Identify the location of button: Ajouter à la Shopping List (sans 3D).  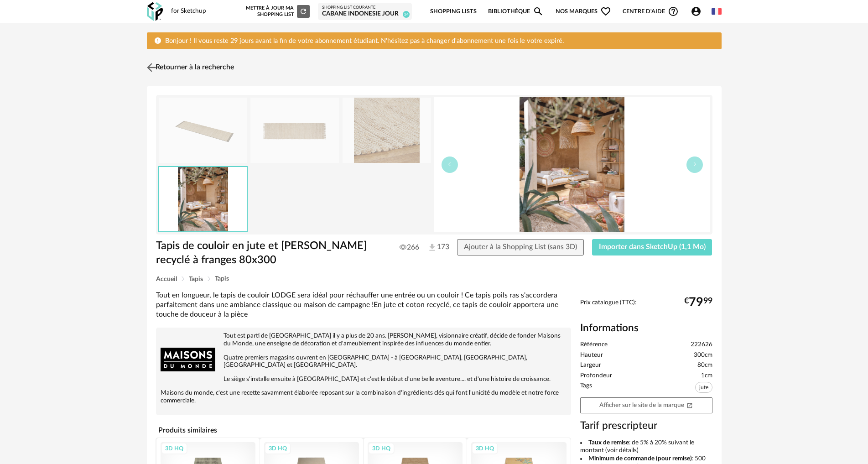
(521, 247).